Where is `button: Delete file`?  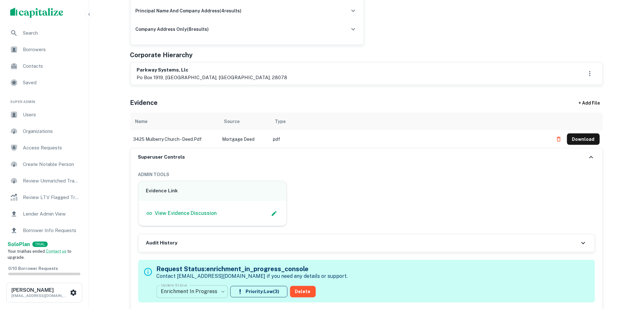 button: Delete file is located at coordinates (559, 139).